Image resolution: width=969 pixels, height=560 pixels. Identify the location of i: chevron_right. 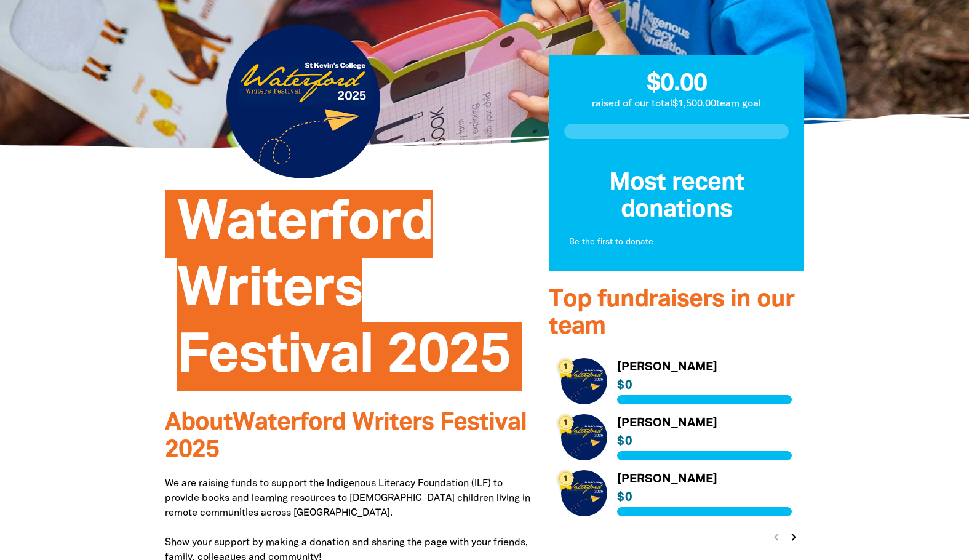
(793, 537).